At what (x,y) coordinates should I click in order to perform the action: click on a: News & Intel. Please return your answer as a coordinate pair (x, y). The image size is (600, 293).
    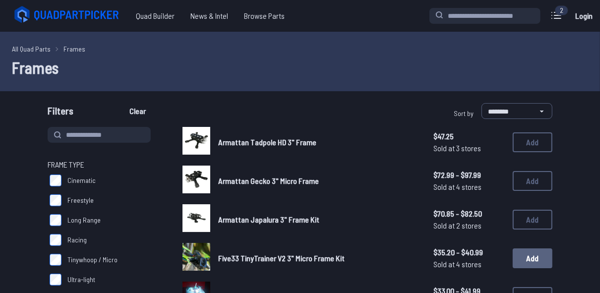
    Looking at the image, I should click on (209, 16).